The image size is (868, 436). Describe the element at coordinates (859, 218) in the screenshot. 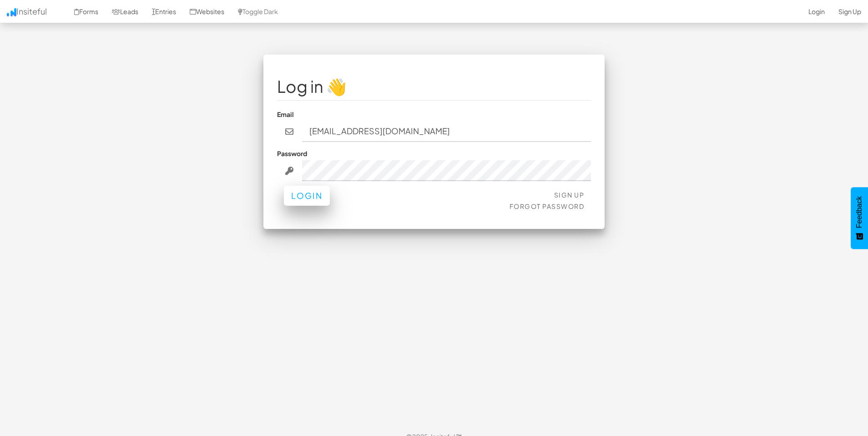

I see `button: Feedback - Show survey` at that location.